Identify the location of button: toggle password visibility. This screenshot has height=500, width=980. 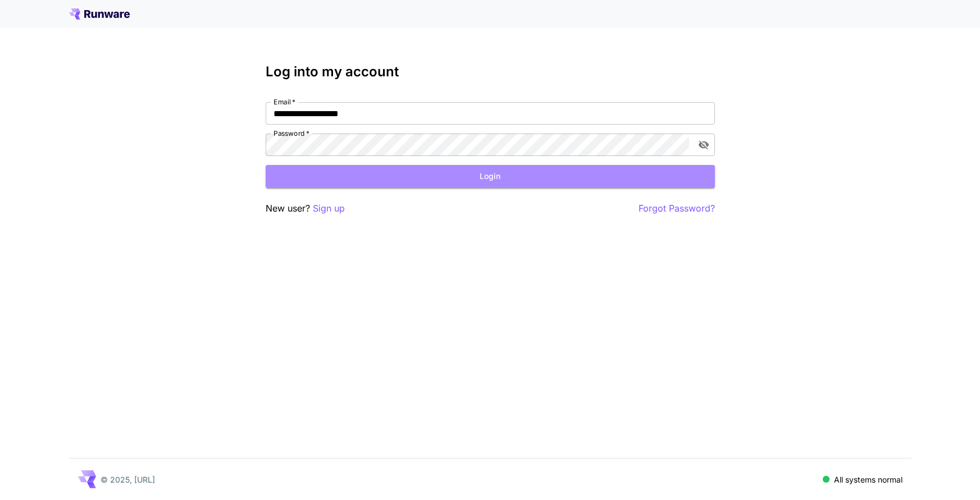
(704, 145).